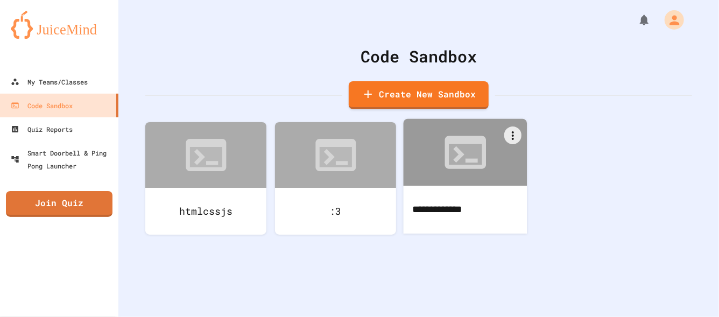  I want to click on div: My Teams/Classes, so click(49, 82).